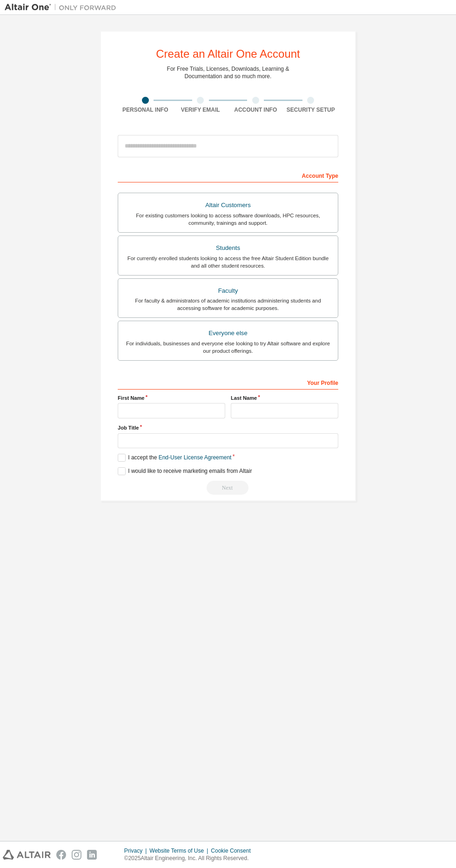 The width and height of the screenshot is (456, 868). Describe the element at coordinates (228, 248) in the screenshot. I see `div: Students` at that location.